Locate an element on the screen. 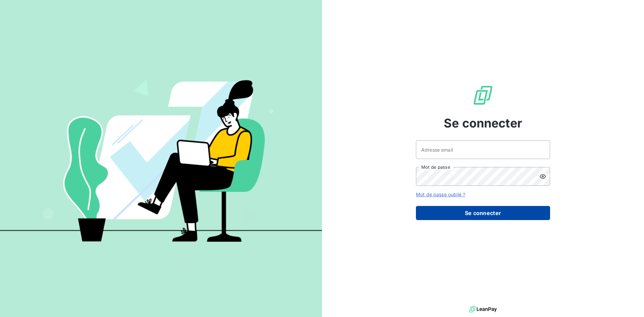 The height and width of the screenshot is (317, 644). img: logo is located at coordinates (483, 310).